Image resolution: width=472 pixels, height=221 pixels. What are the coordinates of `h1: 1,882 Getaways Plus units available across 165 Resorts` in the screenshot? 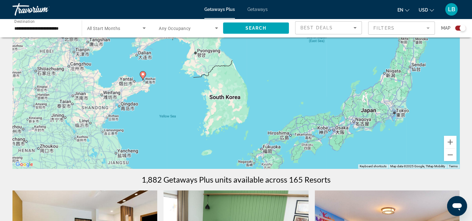 It's located at (236, 180).